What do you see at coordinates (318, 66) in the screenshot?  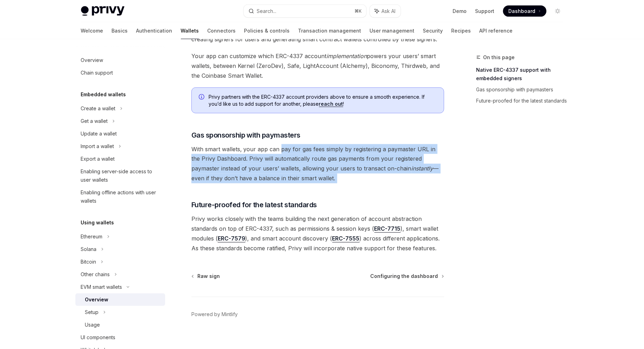 I see `span: Your app can customize which ERC-4337 account powers your users’ smart wallets, between Kernel (Z...` at bounding box center [318, 66].